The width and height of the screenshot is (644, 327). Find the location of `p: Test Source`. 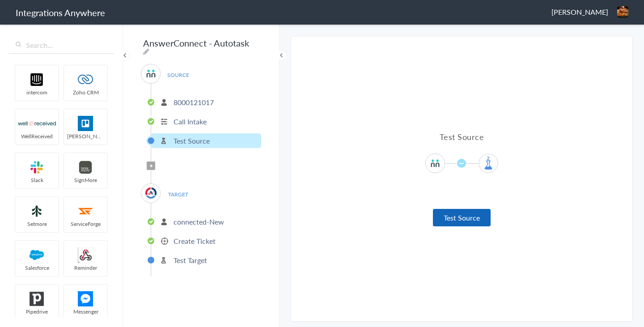

p: Test Source is located at coordinates (192, 140).